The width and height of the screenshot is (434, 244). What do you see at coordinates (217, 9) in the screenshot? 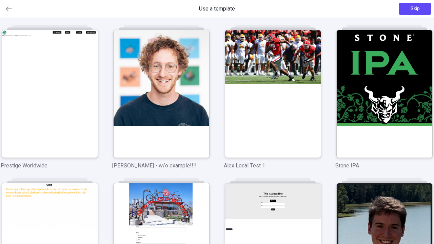
I see `span: Use a template` at bounding box center [217, 9].